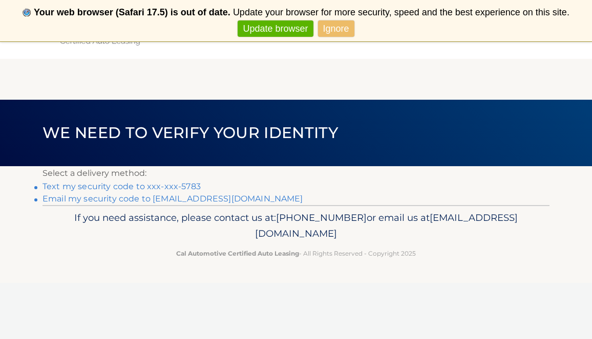  What do you see at coordinates (296, 253) in the screenshot?
I see `p: - All Rights Reserved - Copyright 2025` at bounding box center [296, 253].